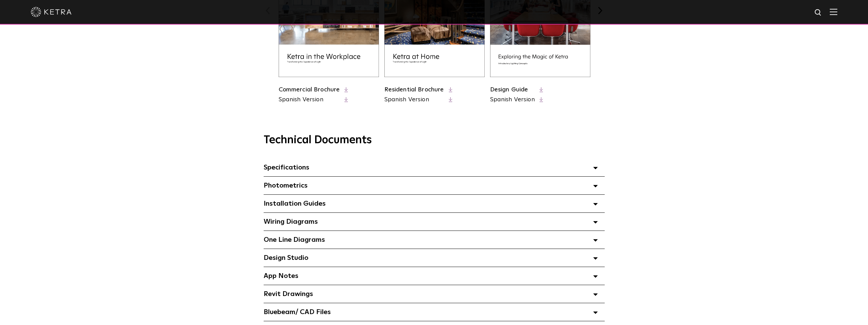 The image size is (868, 325). I want to click on span: App Notes, so click(281, 276).